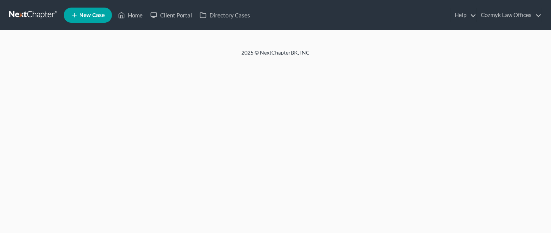 The image size is (551, 233). What do you see at coordinates (275, 56) in the screenshot?
I see `div: 2025 © NextChapterBK, INC` at bounding box center [275, 56].